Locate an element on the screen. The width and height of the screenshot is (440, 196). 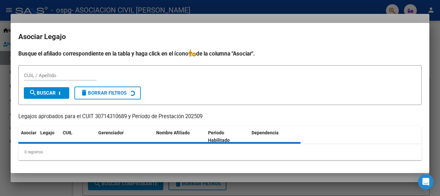
span: Asociar is located at coordinates (29, 132).